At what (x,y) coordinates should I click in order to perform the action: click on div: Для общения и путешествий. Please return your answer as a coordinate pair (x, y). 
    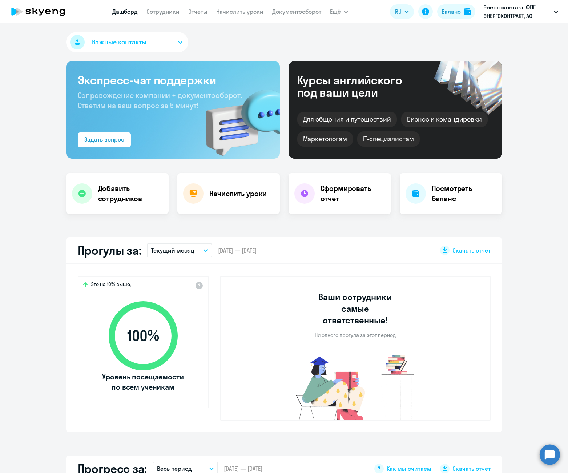
    Looking at the image, I should click on (347, 119).